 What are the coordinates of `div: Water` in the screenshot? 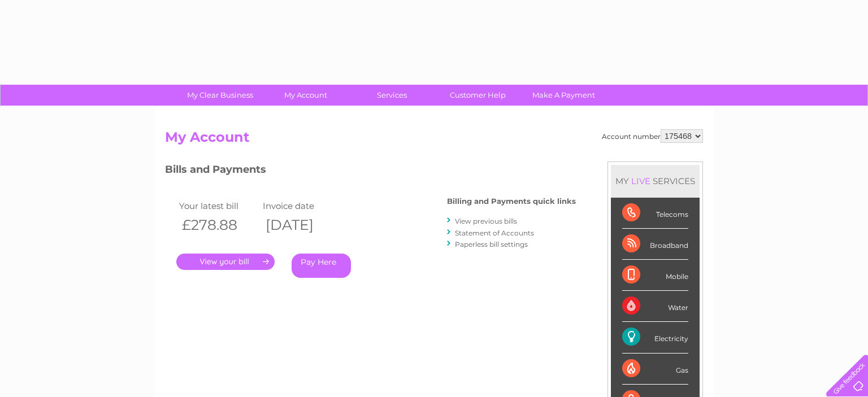 It's located at (655, 306).